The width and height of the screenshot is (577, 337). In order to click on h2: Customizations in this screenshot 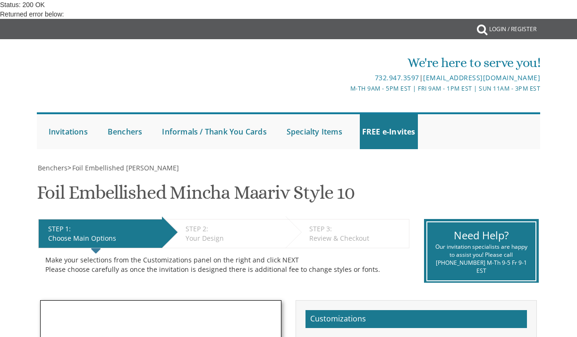, I will do `click(416, 319)`.